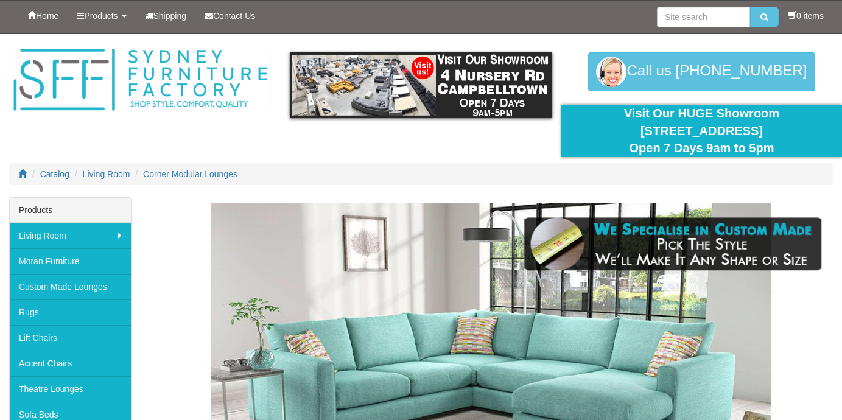 This screenshot has width=842, height=420. Describe the element at coordinates (166, 16) in the screenshot. I see `a: Shipping` at that location.